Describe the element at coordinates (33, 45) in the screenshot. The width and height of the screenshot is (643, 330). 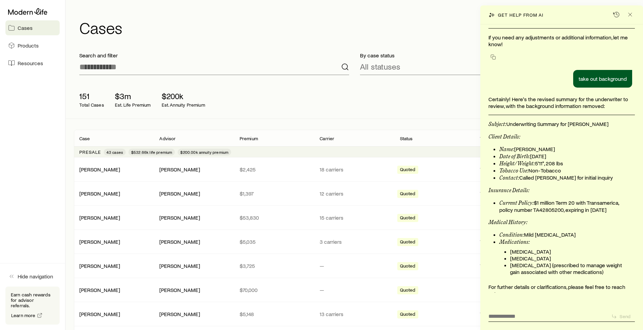
I see `a: Products` at that location.